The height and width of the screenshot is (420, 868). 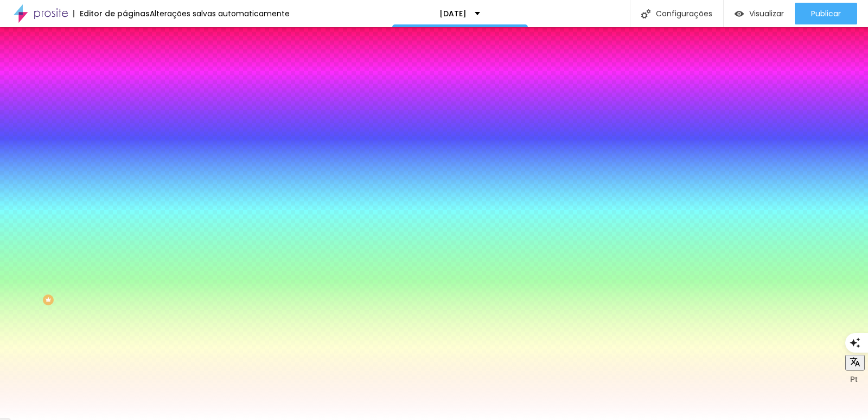 What do you see at coordinates (646, 14) in the screenshot?
I see `img: Icone` at bounding box center [646, 14].